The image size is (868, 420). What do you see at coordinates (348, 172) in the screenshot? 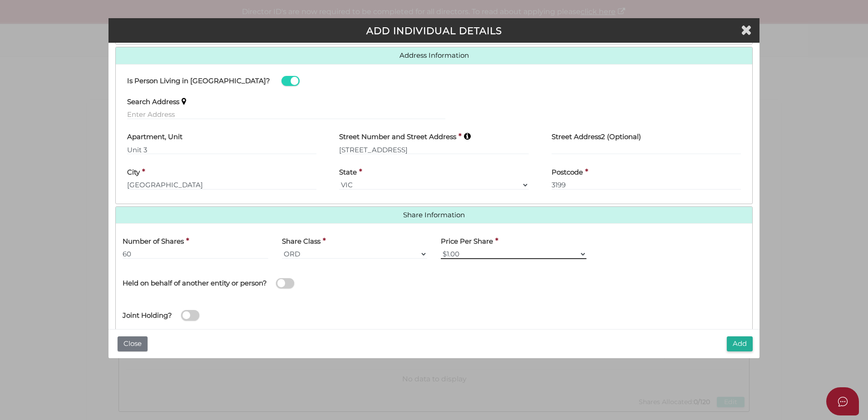
I see `h4: State` at bounding box center [348, 172].